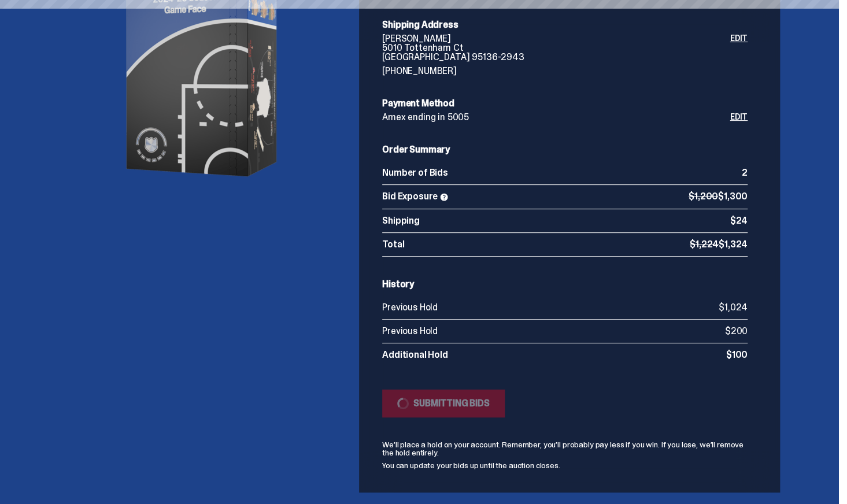  I want to click on p: Total, so click(536, 244).